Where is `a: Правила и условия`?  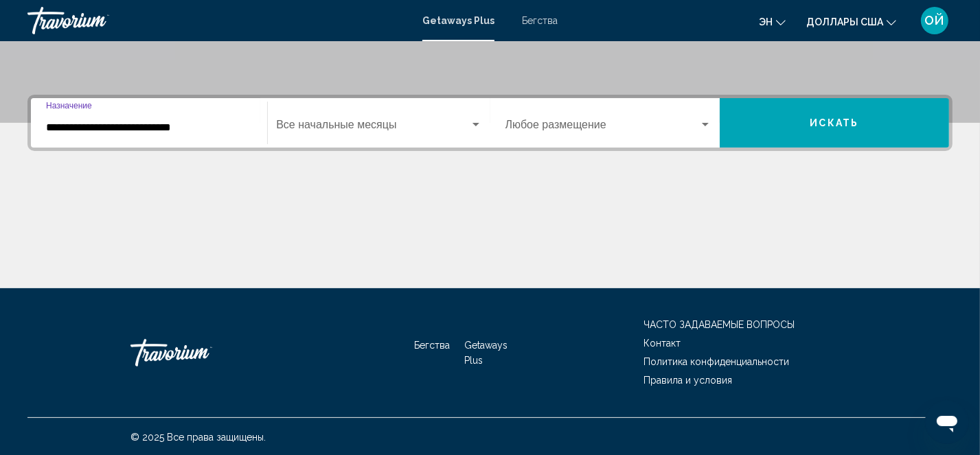
a: Правила и условия is located at coordinates (687, 380).